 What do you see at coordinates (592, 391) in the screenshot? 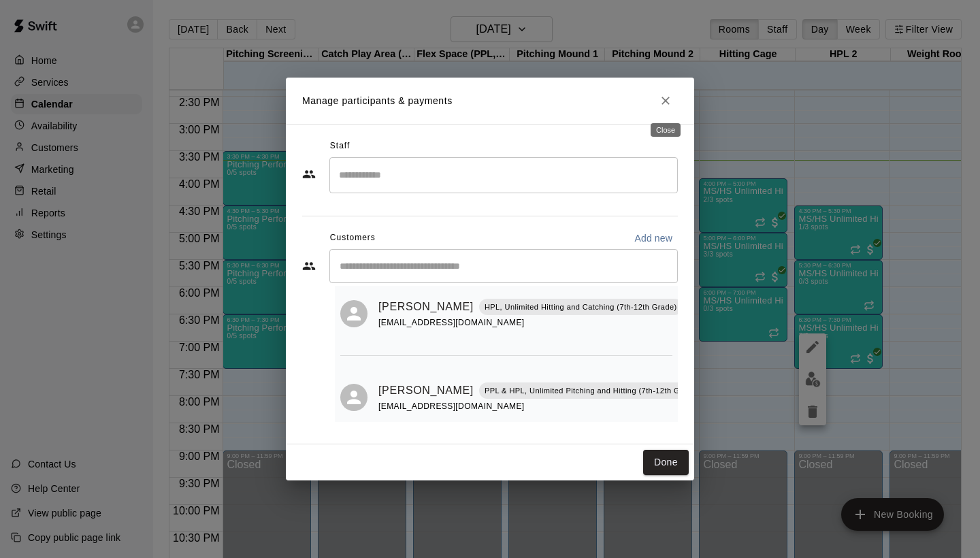
I see `p: PPL & HPL, Unlimited Pitching and Hitting (7th-12th Grade)` at bounding box center [592, 391].